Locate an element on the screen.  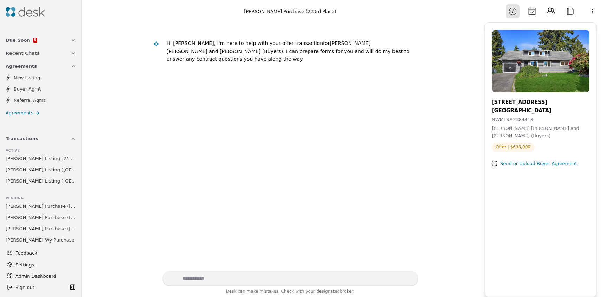
div: Active is located at coordinates (41, 151).